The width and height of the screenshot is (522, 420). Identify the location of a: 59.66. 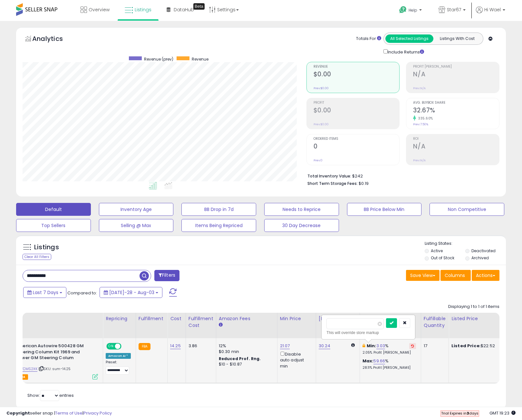
(379, 361).